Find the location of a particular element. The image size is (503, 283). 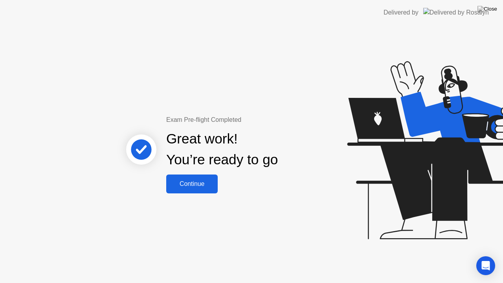

div: Delivered by is located at coordinates (401, 13).